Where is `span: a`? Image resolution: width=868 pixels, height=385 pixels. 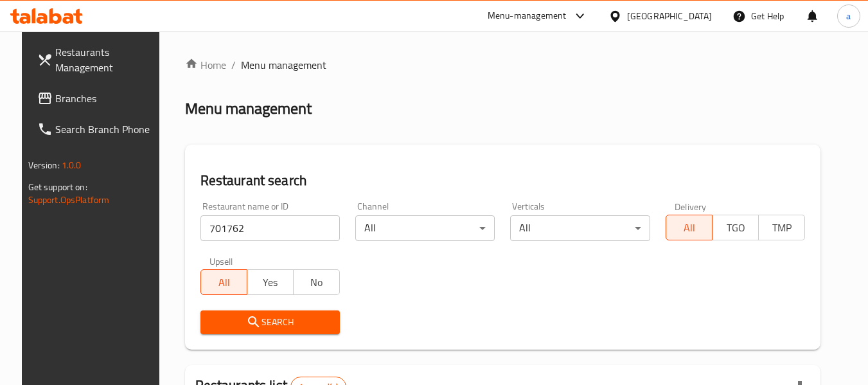
span: a is located at coordinates (848, 16).